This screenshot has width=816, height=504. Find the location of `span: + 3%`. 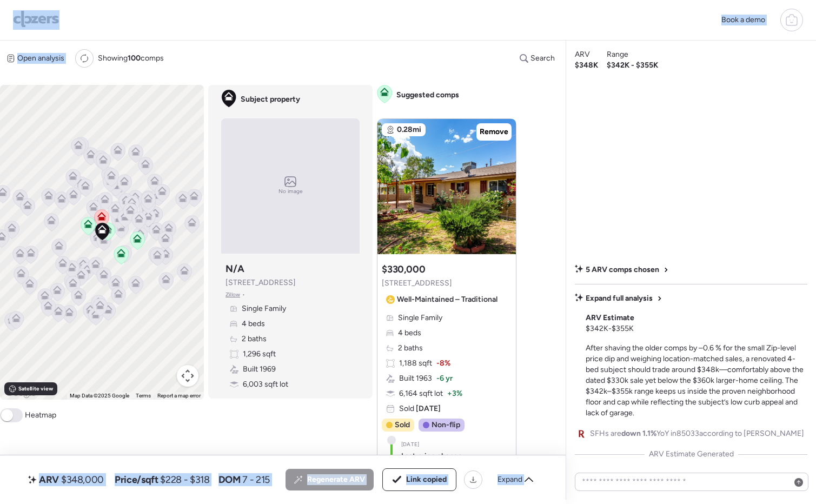

span: + 3% is located at coordinates (455, 394).